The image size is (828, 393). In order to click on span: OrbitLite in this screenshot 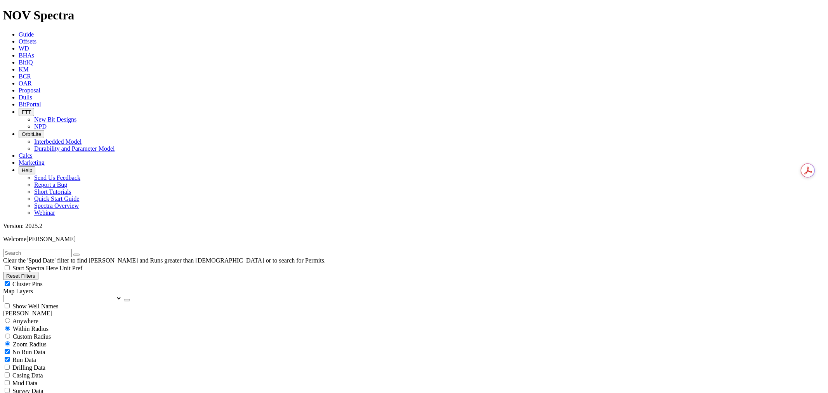, I will do `click(31, 134)`.